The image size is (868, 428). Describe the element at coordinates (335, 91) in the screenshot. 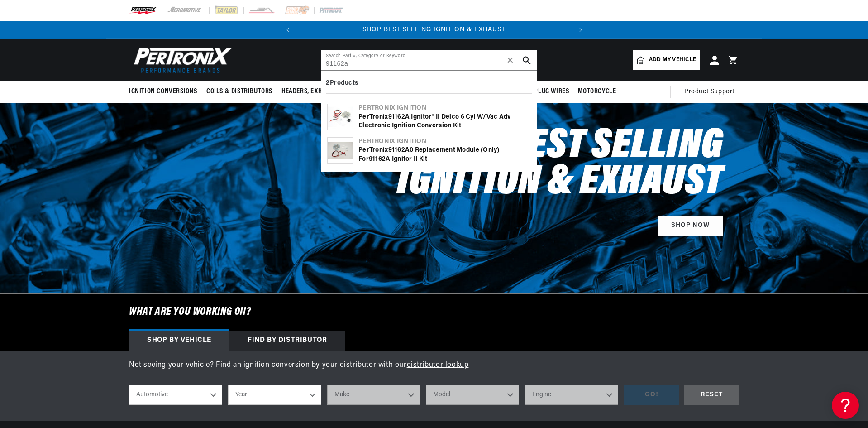

I see `summary: Headers, Exhausts & Components` at that location.